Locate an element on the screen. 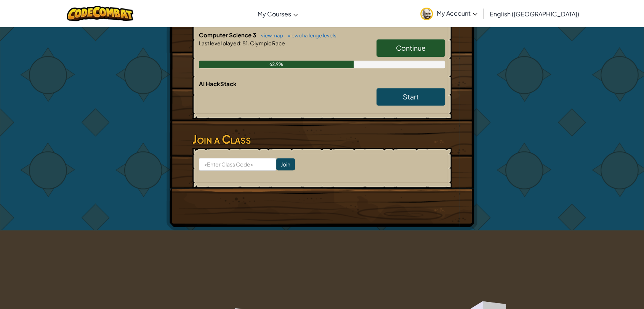 The width and height of the screenshot is (644, 309). a: Start is located at coordinates (411, 97).